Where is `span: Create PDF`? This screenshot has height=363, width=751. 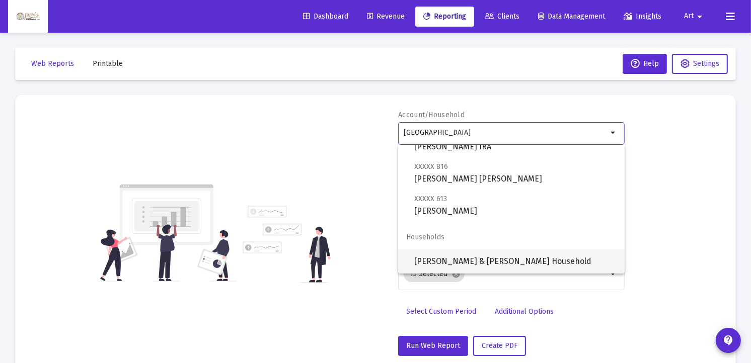 span: Create PDF is located at coordinates (499, 346).